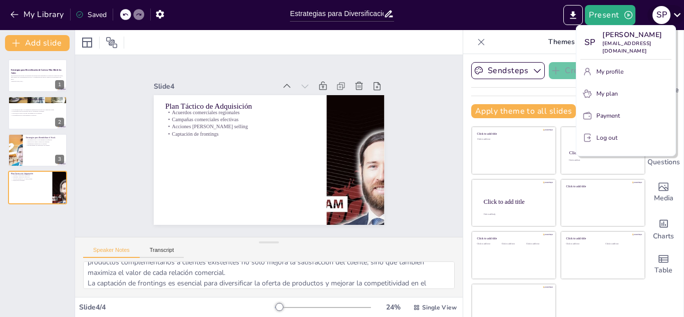 This screenshot has height=317, width=684. I want to click on button: My profile, so click(626, 72).